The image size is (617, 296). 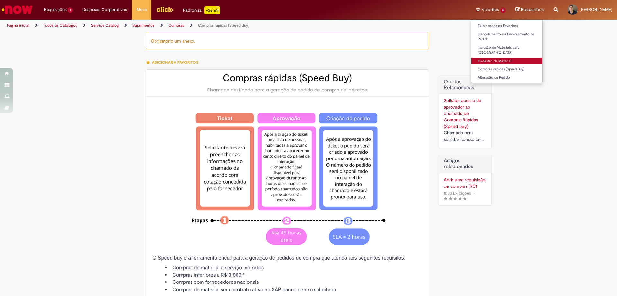 What do you see at coordinates (503, 10) in the screenshot?
I see `span: 5` at bounding box center [503, 10].